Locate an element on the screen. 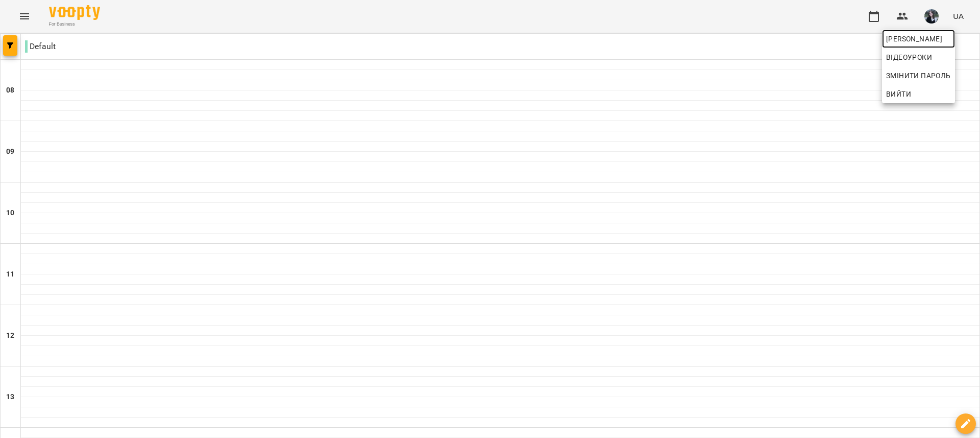 Image resolution: width=980 pixels, height=438 pixels. a: Відеоуроки is located at coordinates (909, 58).